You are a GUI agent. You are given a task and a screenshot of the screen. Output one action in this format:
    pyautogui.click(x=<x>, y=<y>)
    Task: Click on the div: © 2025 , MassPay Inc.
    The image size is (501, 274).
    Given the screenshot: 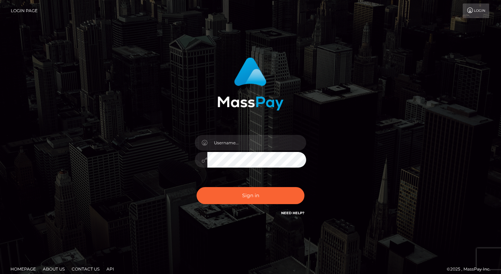 What is the action you would take?
    pyautogui.click(x=471, y=269)
    